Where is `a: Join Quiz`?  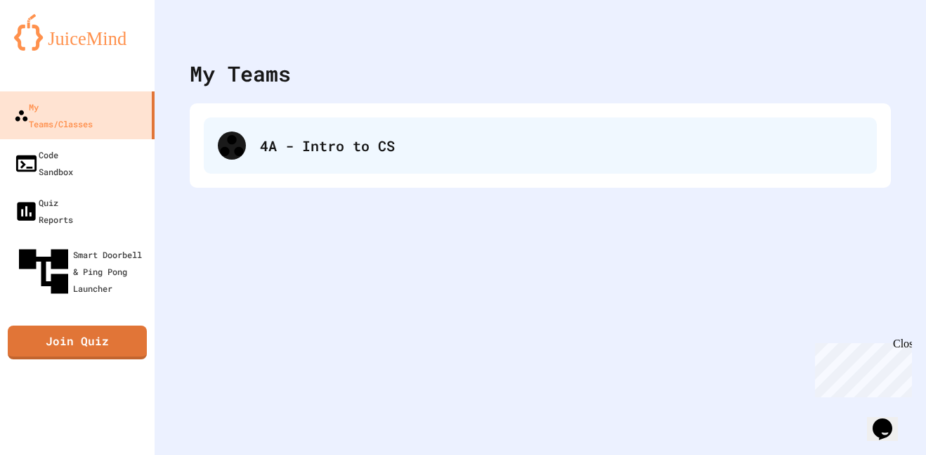
a: Join Quiz is located at coordinates (77, 342).